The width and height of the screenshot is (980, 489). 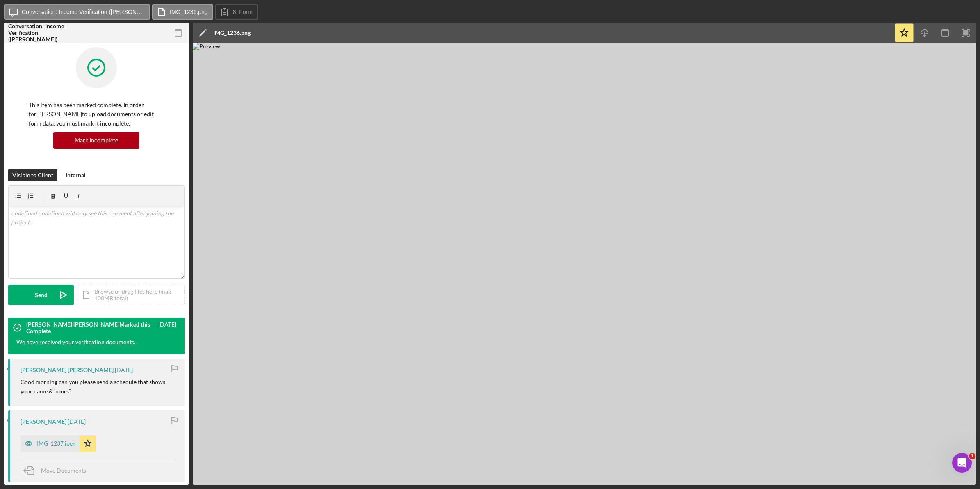 What do you see at coordinates (56, 444) in the screenshot?
I see `div: IMG_1237.jpeg` at bounding box center [56, 444].